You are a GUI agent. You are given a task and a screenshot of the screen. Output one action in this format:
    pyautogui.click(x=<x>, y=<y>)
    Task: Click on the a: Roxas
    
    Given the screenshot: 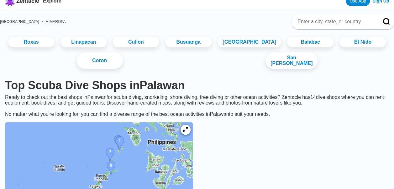 What is the action you would take?
    pyautogui.click(x=31, y=42)
    